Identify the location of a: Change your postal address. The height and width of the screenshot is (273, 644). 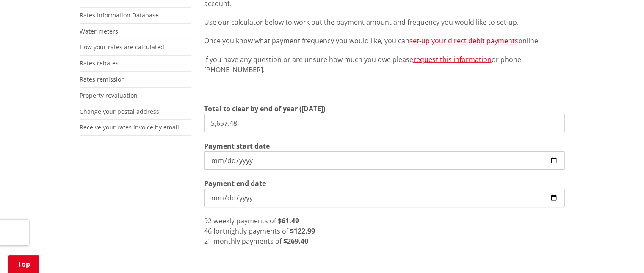
(119, 112).